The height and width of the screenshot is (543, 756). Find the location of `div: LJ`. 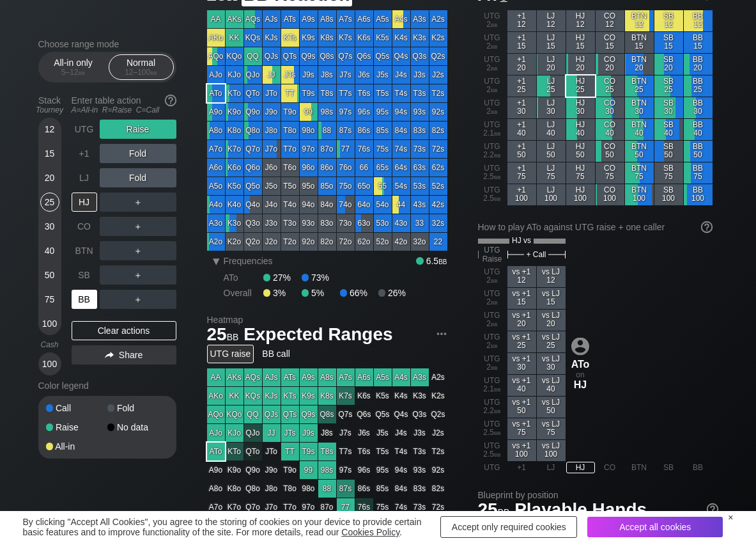

div: LJ is located at coordinates (84, 177).